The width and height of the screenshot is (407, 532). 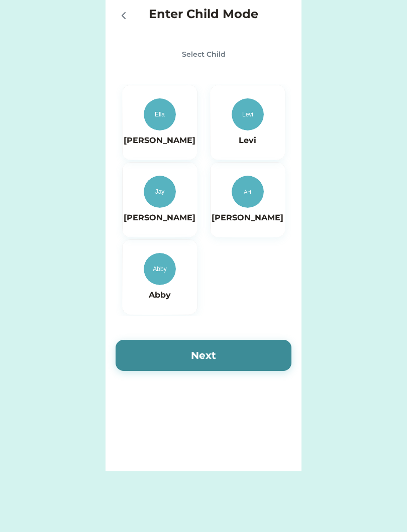 I want to click on div: Select Child, so click(x=204, y=54).